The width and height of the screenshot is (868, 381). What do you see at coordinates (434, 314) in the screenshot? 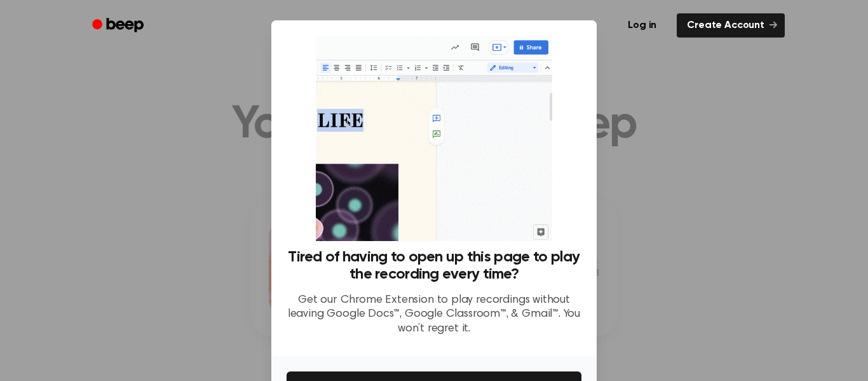
I see `p: Get our Chrome Extension to play recordings without leaving Google Docs™, Google Classroom™, & Gm...` at bounding box center [434, 314].